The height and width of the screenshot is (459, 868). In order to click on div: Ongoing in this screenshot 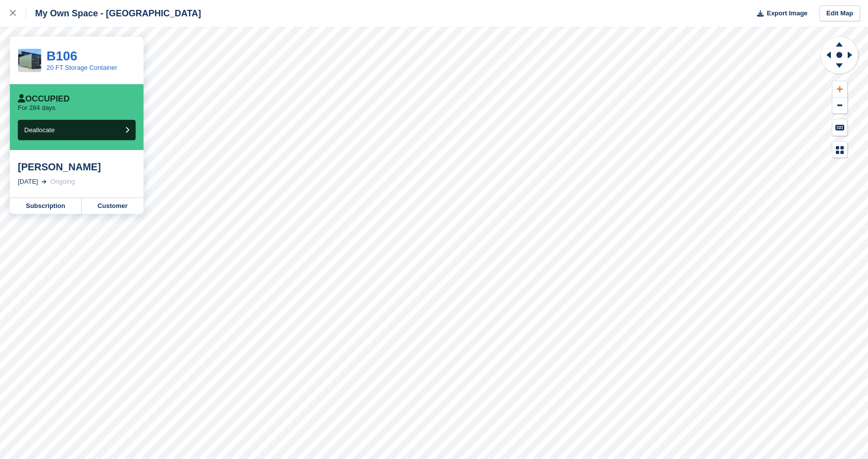, I will do `click(62, 181)`.